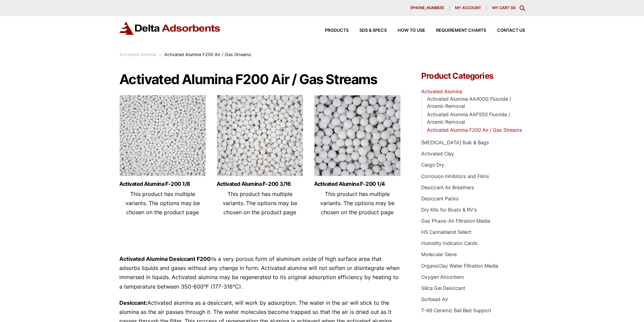  I want to click on strong: Activated Alumina Desiccant F200:, so click(166, 259).